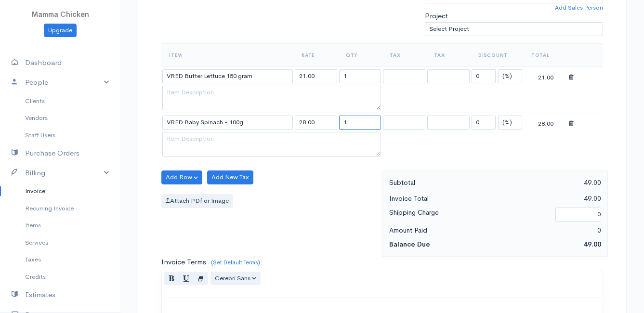 The width and height of the screenshot is (644, 313). Describe the element at coordinates (233, 278) in the screenshot. I see `span: Cerebri Sans` at that location.